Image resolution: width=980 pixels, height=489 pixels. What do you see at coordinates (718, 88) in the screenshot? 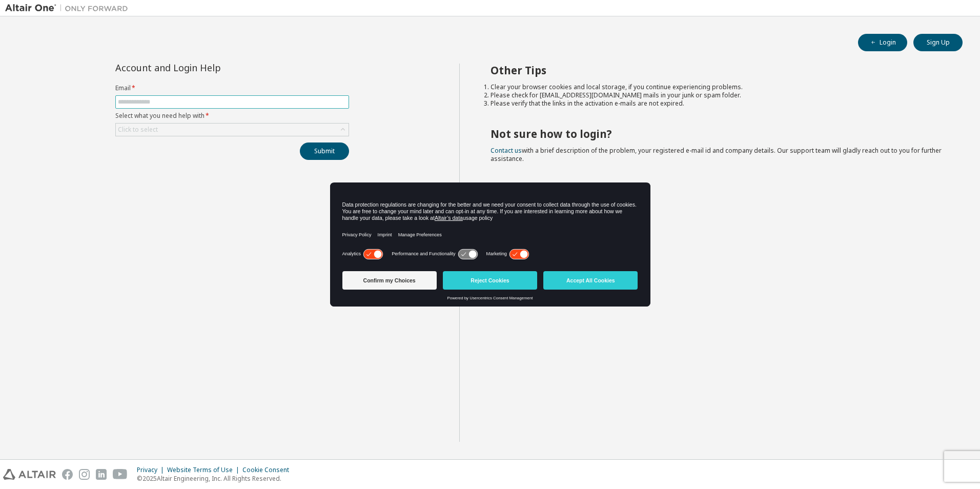
I see `li: Clear your browser cookies and local storage, if you continue experiencing problems.` at bounding box center [718, 88].